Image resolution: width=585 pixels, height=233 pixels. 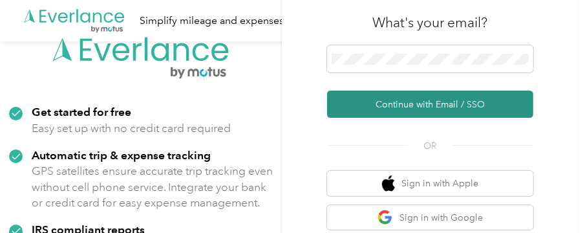 What do you see at coordinates (430, 145) in the screenshot?
I see `span: OR` at bounding box center [430, 145].